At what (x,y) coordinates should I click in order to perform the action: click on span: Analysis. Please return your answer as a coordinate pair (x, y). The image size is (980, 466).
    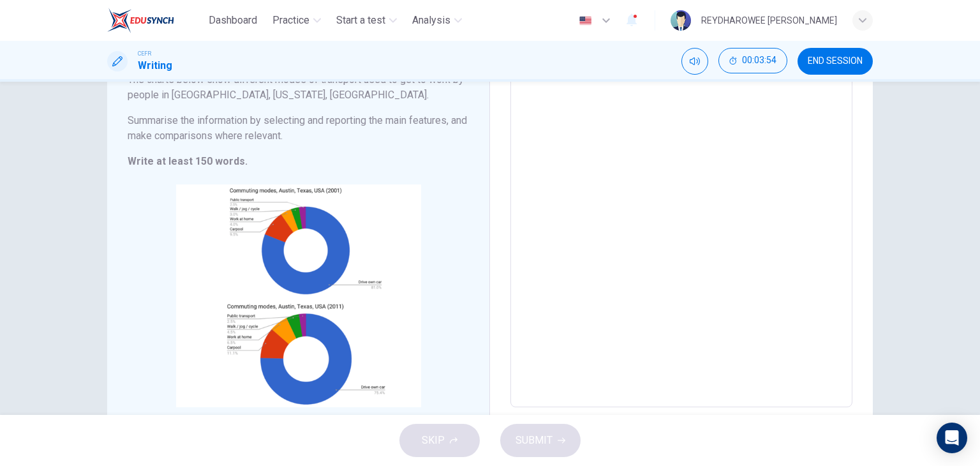
    Looking at the image, I should click on (431, 21).